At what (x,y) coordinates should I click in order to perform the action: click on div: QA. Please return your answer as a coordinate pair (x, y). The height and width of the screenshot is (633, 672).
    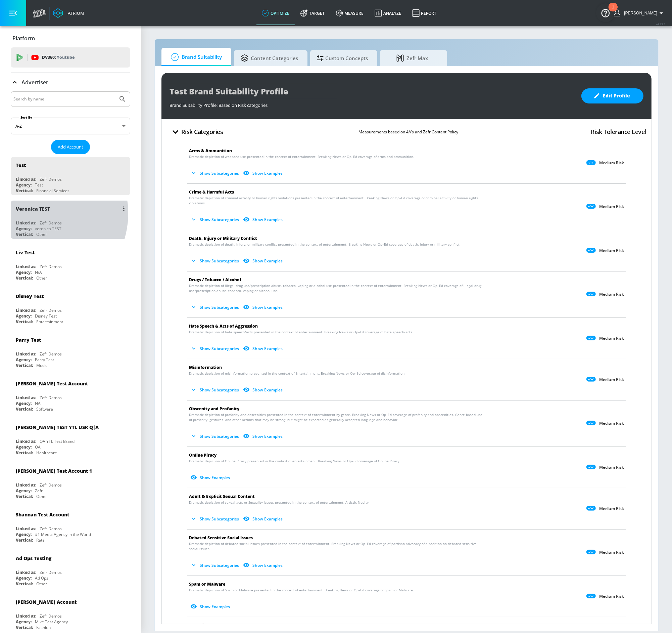
    Looking at the image, I should click on (37, 447).